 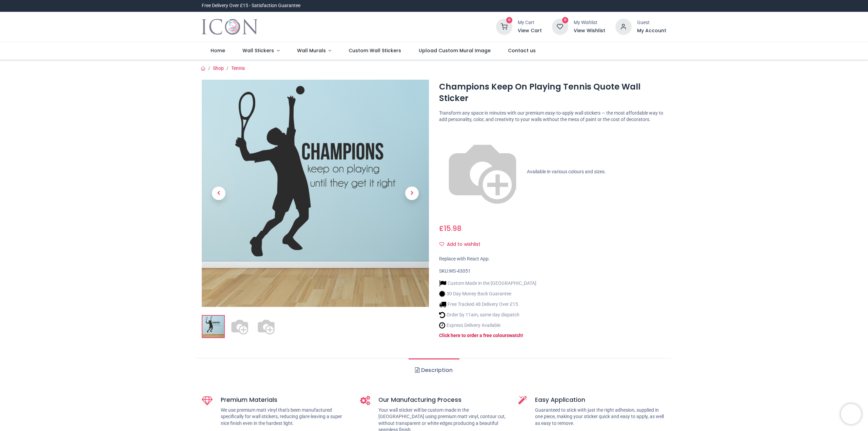 I want to click on p: Guaranteed to stick with just the right adhesion, supplied in one piece, making your sticker quic..., so click(x=601, y=417).